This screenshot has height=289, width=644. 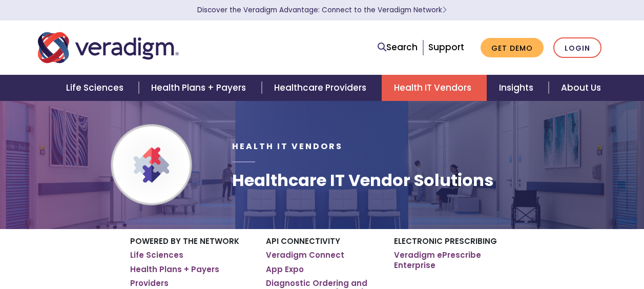 What do you see at coordinates (517, 88) in the screenshot?
I see `a: Insights` at bounding box center [517, 88].